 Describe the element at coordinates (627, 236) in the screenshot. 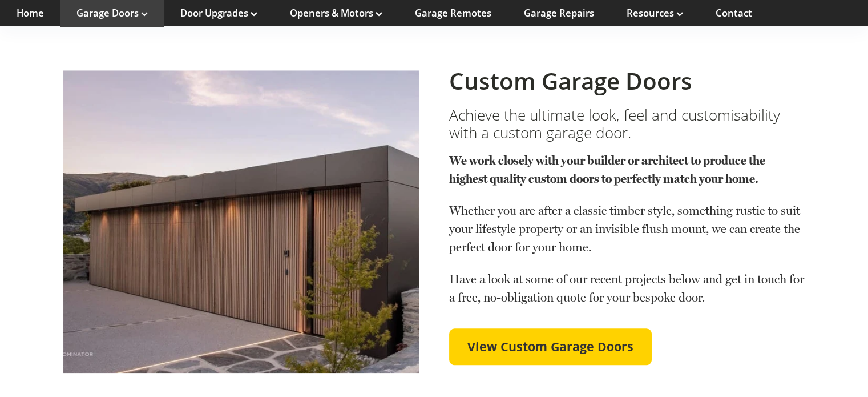

I see `p: Whether you are after a classic timber style, something rustic to suit your lifestyle property or...` at that location.